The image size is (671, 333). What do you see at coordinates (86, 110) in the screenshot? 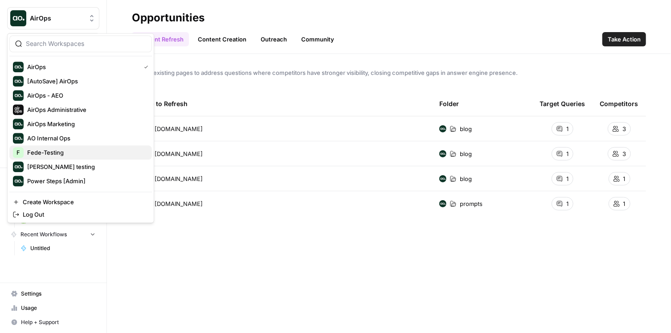
I see `span: AirOps Administrative` at bounding box center [86, 110].